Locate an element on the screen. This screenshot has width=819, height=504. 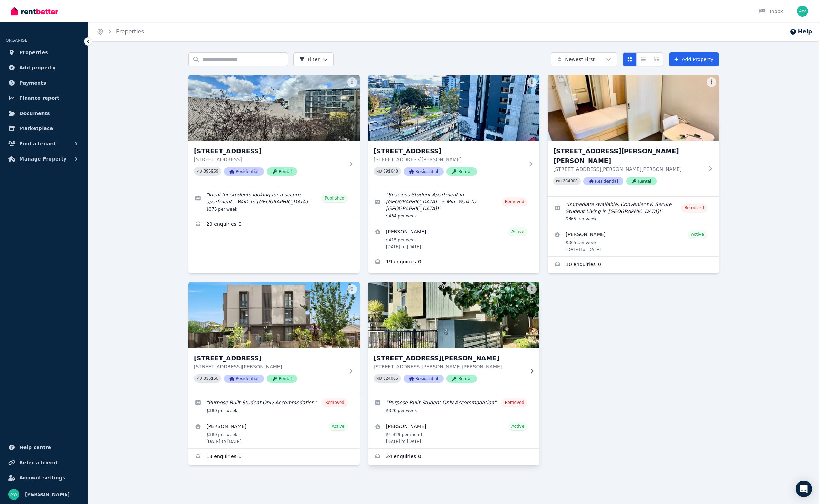
img: 306/8 Bruce Street, Box Hill is located at coordinates (454, 315).